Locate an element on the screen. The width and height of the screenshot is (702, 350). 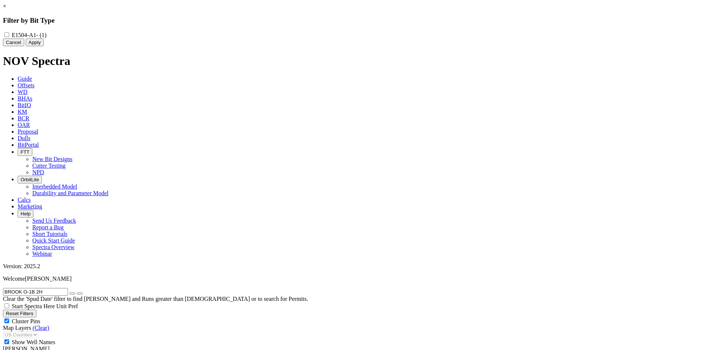
input: Search is located at coordinates (35, 292).